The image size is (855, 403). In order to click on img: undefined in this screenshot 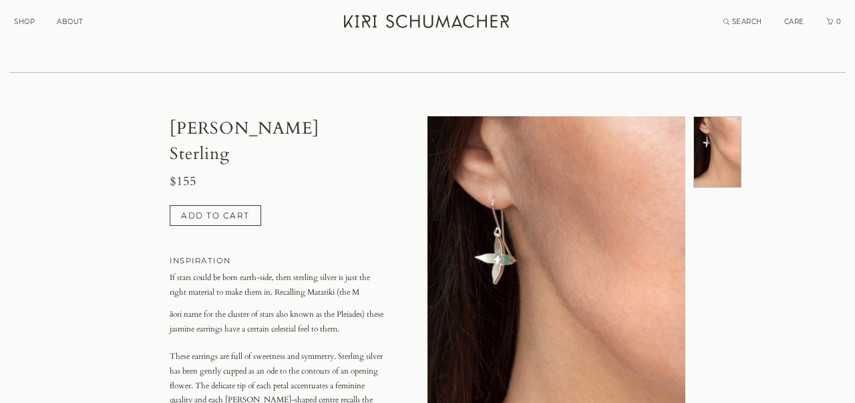, I will do `click(717, 152)`.